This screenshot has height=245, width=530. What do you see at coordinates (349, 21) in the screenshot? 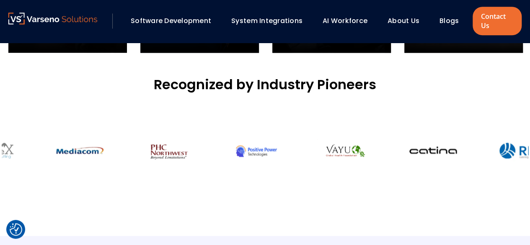
I see `div: AI Workforce` at bounding box center [349, 21].